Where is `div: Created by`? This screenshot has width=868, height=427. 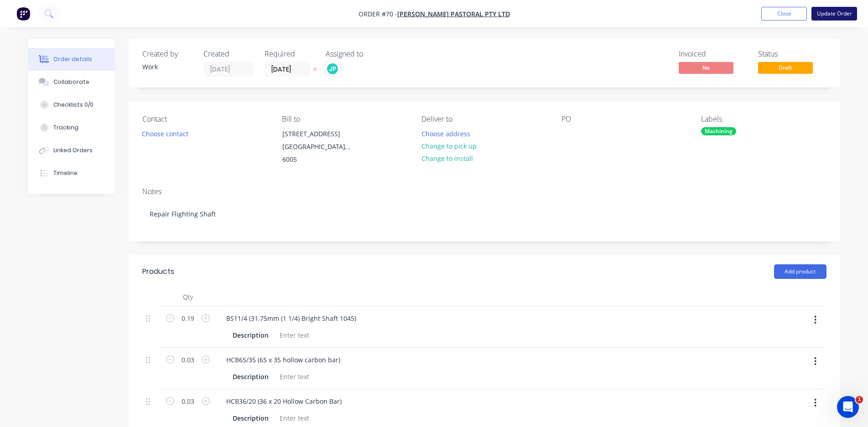
div: Created by is located at coordinates (167, 53).